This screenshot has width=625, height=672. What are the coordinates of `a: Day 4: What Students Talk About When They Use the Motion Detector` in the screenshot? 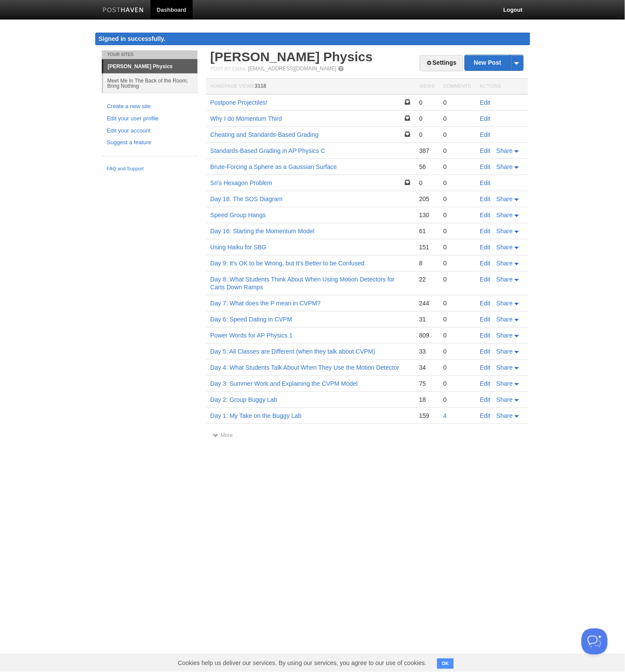 It's located at (305, 368).